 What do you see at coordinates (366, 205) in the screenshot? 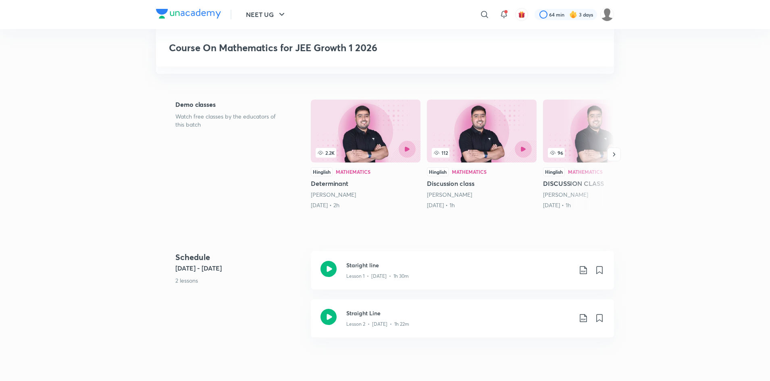
I see `div: 19th Jun • 2h` at bounding box center [366, 205].